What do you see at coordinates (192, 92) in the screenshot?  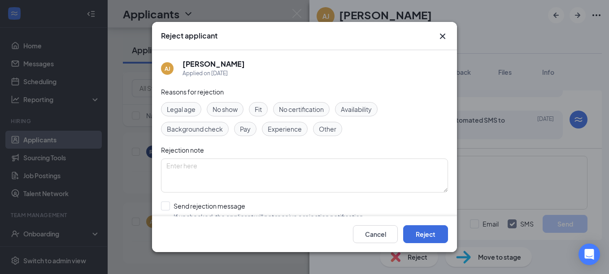 I see `span: Reasons for rejection` at bounding box center [192, 92].